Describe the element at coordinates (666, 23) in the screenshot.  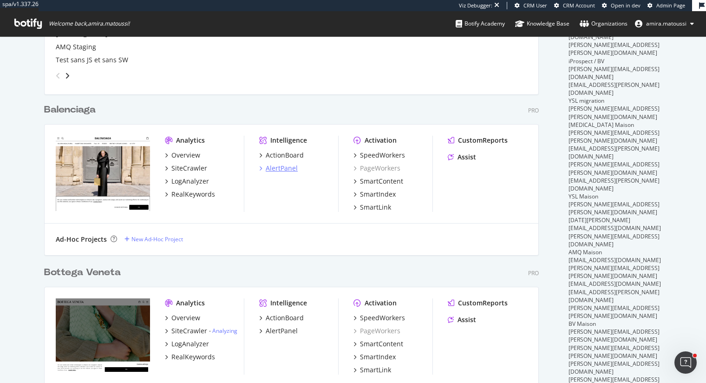
I see `span: amira.matoussi` at that location.